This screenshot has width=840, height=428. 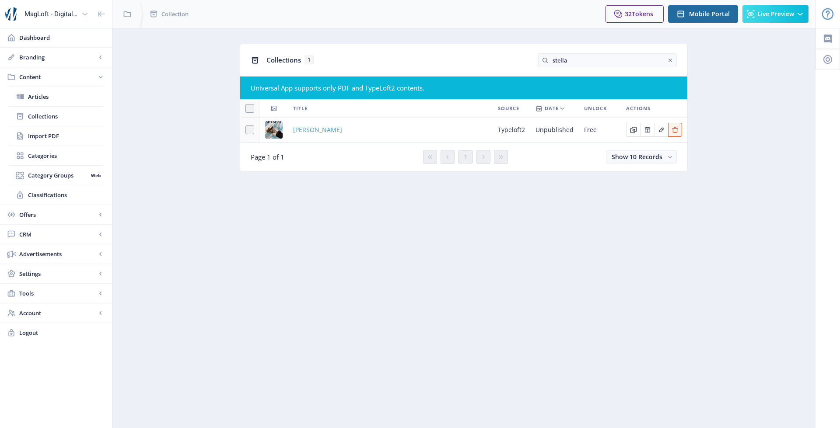 What do you see at coordinates (175, 14) in the screenshot?
I see `span: Collection` at bounding box center [175, 14].